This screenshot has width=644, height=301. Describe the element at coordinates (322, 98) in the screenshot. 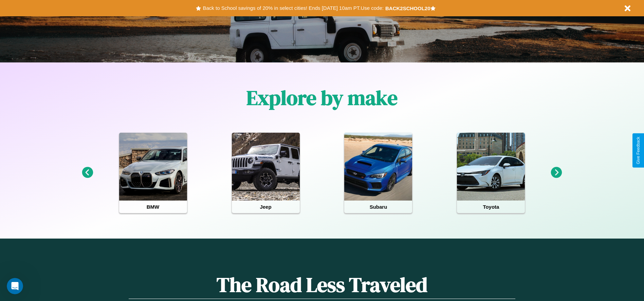

I see `h1: Explore by make` at that location.